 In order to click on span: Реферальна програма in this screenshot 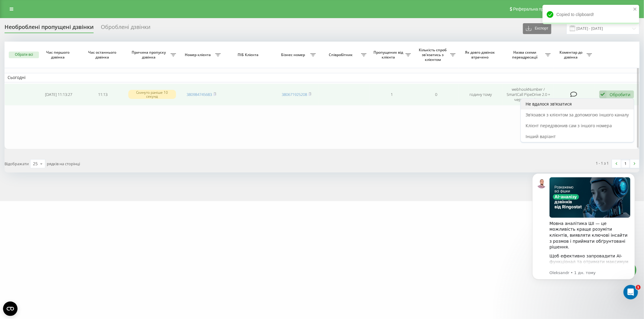, I will do `click(535, 9)`.